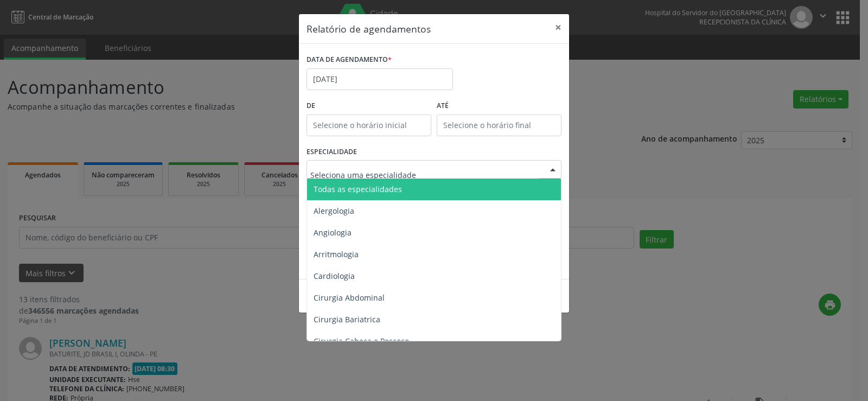 This screenshot has height=401, width=868. What do you see at coordinates (332, 232) in the screenshot?
I see `span: Angiologia` at bounding box center [332, 232].